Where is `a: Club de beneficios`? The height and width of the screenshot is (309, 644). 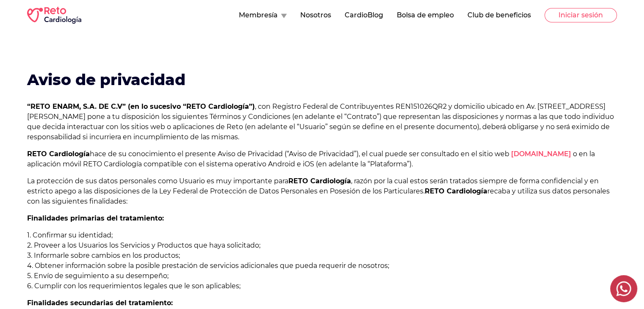
a: Club de beneficios is located at coordinates (499, 15).